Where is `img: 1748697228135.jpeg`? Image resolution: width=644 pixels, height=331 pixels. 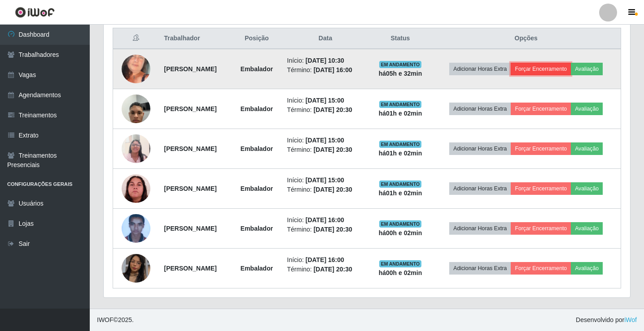
img: 1748697228135.jpeg is located at coordinates (136, 269).